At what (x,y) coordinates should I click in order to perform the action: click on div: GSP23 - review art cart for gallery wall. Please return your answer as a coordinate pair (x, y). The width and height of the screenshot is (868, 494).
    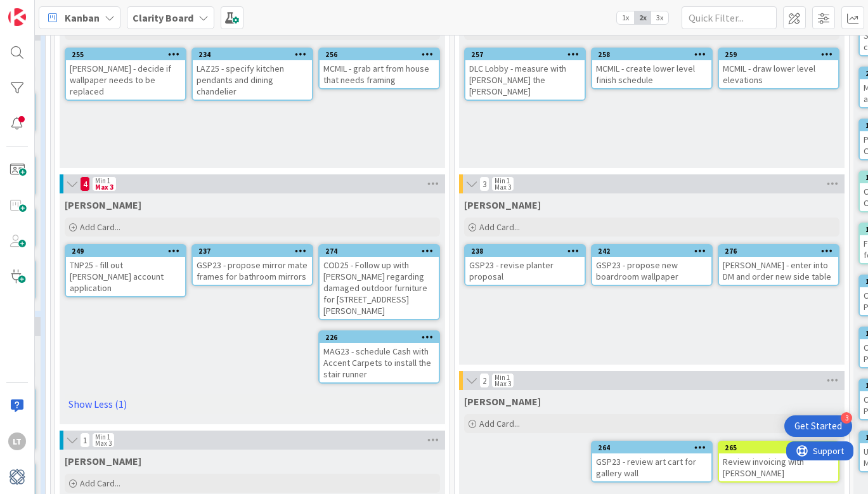
    Looking at the image, I should click on (652, 467).